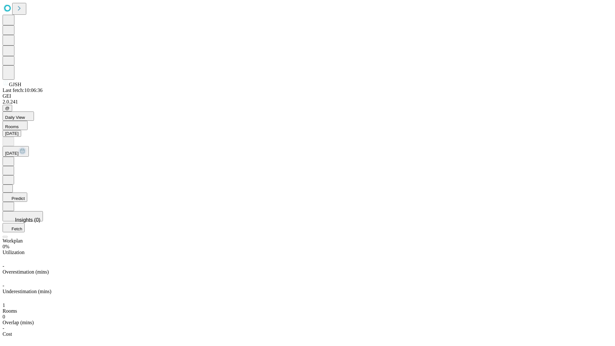  What do you see at coordinates (15, 84) in the screenshot?
I see `span: GJSH` at bounding box center [15, 84].